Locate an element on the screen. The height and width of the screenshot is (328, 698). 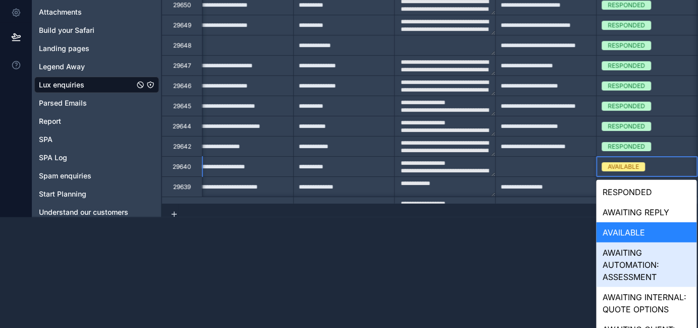
div: AWAITING REPLY is located at coordinates (646, 212).